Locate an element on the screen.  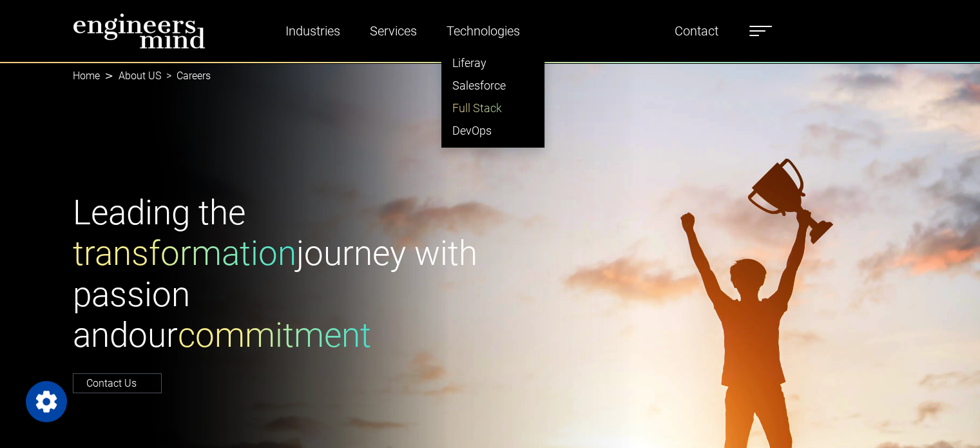
a: DevOps is located at coordinates (493, 130).